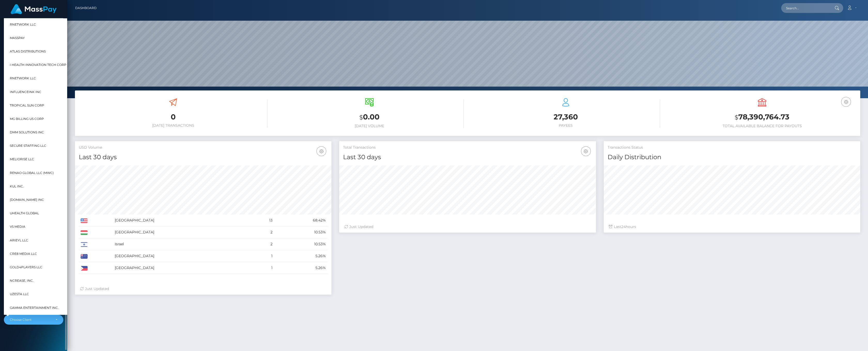 This screenshot has height=351, width=868. I want to click on td: Israel, so click(183, 244).